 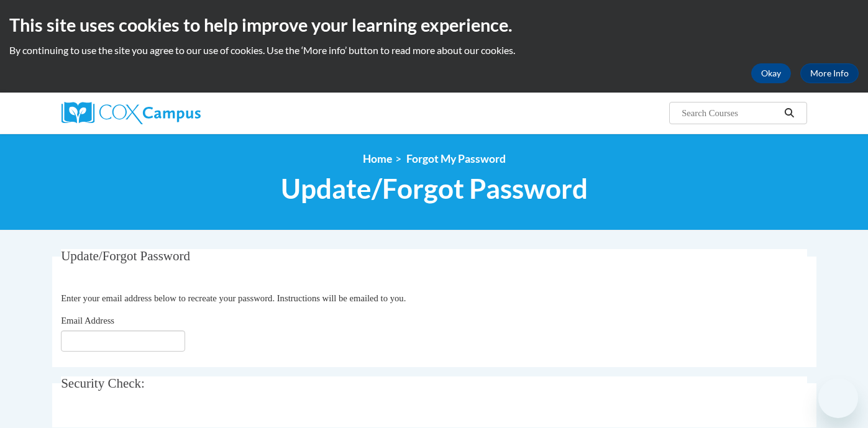 What do you see at coordinates (131, 113) in the screenshot?
I see `img: Cox Campus` at bounding box center [131, 113].